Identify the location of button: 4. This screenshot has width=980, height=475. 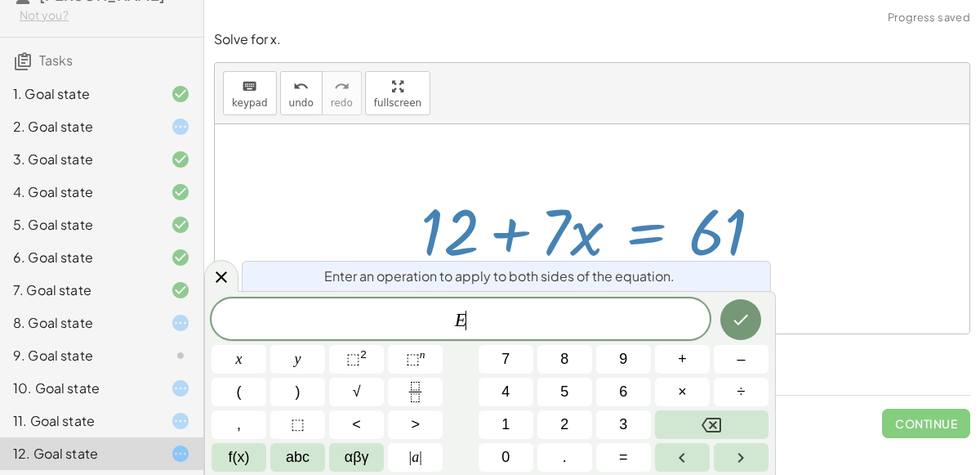
(505, 391).